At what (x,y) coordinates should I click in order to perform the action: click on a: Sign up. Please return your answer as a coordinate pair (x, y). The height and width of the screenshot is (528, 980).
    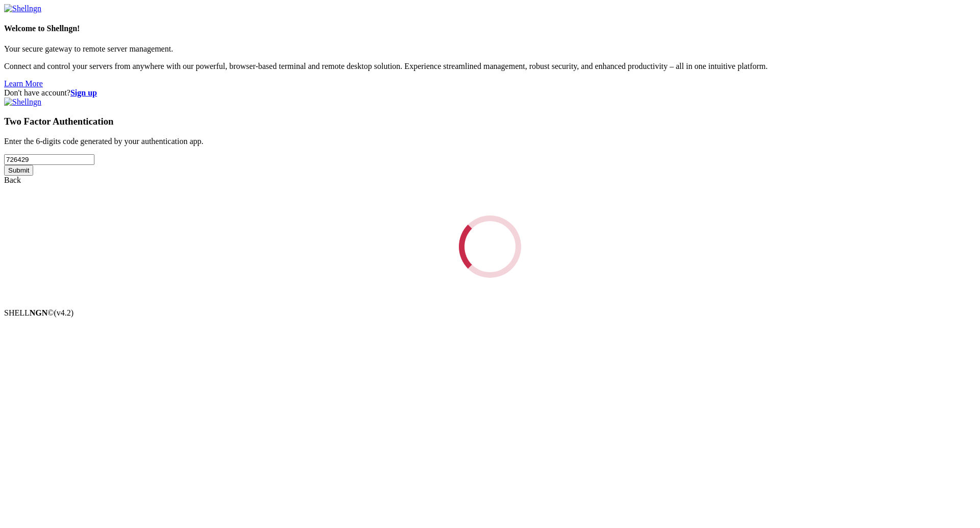
    Looking at the image, I should click on (84, 92).